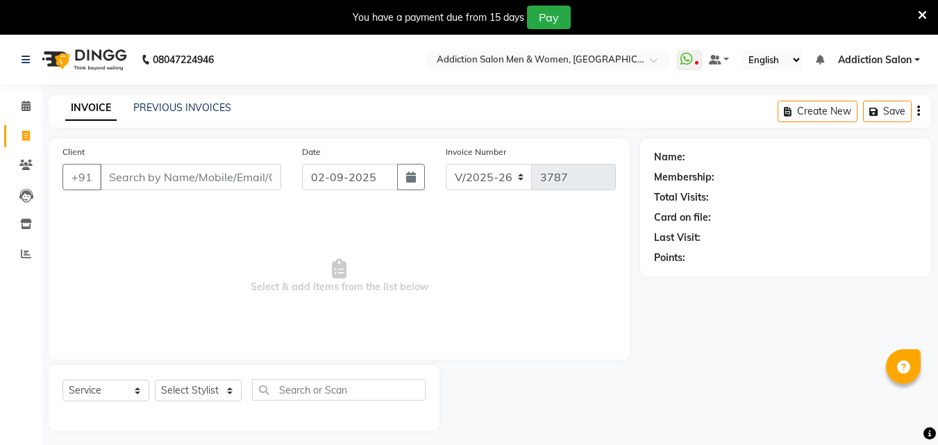 The height and width of the screenshot is (445, 938). I want to click on input: Search or Scan, so click(339, 390).